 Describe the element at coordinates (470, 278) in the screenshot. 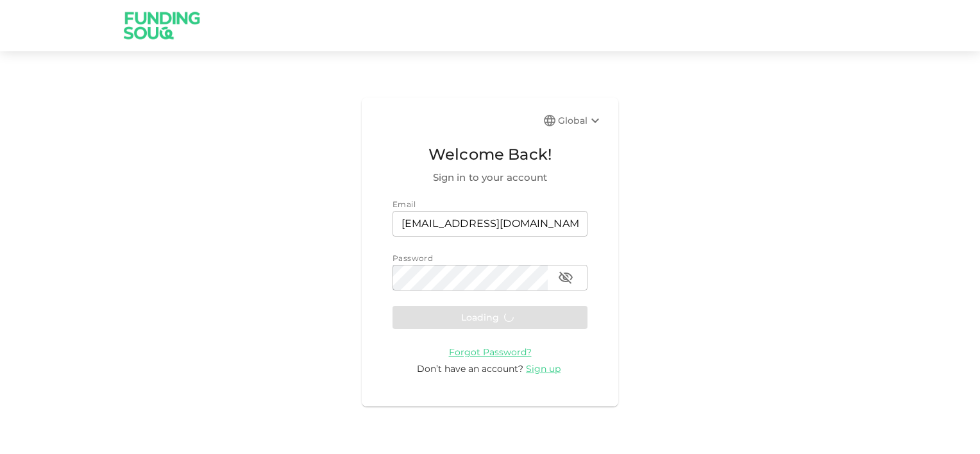

I see `input: password` at that location.